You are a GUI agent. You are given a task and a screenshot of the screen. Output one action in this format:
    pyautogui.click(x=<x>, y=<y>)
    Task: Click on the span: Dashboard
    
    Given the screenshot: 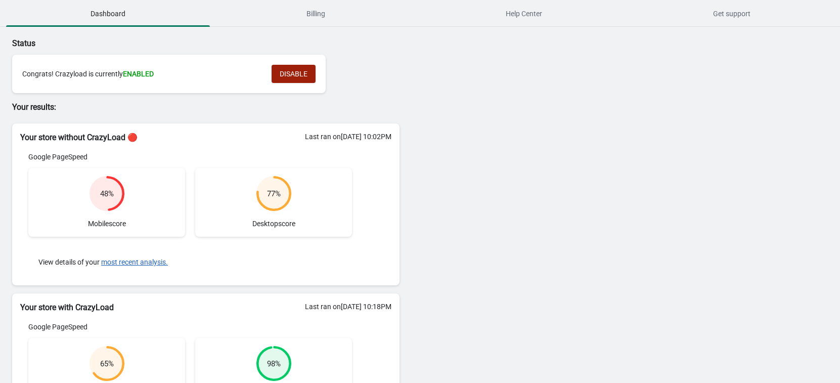 What is the action you would take?
    pyautogui.click(x=108, y=14)
    